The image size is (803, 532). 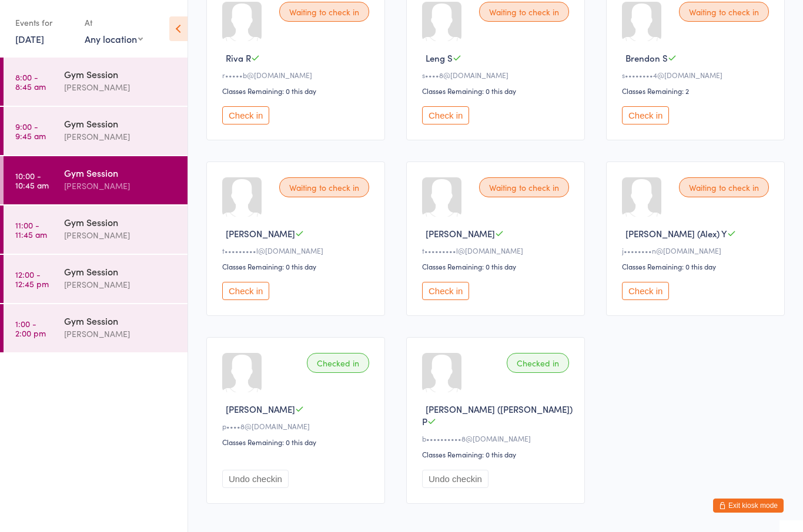 I want to click on div: Classes Remaining: 2, so click(x=697, y=91).